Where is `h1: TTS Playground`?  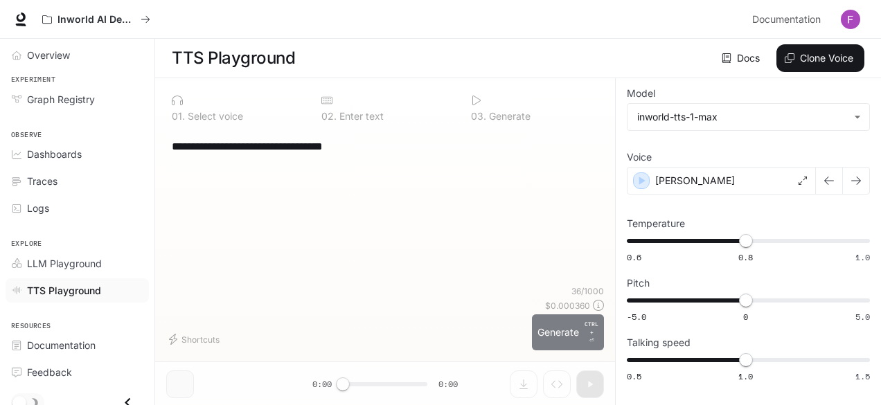
h1: TTS Playground is located at coordinates (233, 58).